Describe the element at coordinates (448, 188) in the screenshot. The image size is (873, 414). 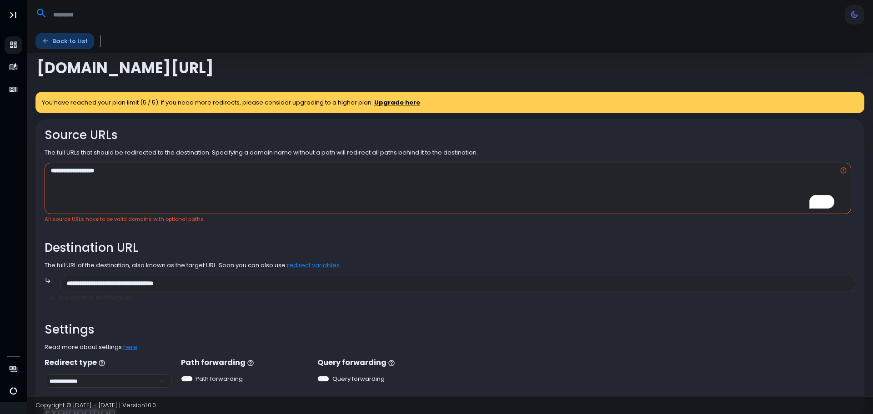
I see `textarea: To enrich screen reader interactions, please activate Accessibility in Grammarly extension settings` at that location.